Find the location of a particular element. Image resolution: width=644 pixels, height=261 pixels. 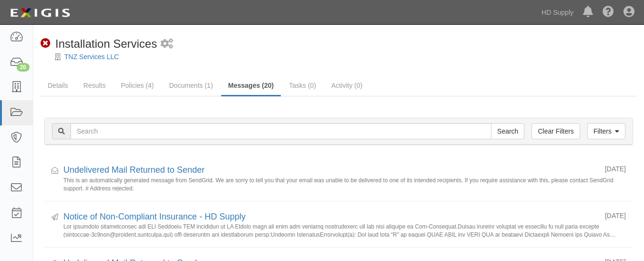

div: Installation Services is located at coordinates (99, 44).